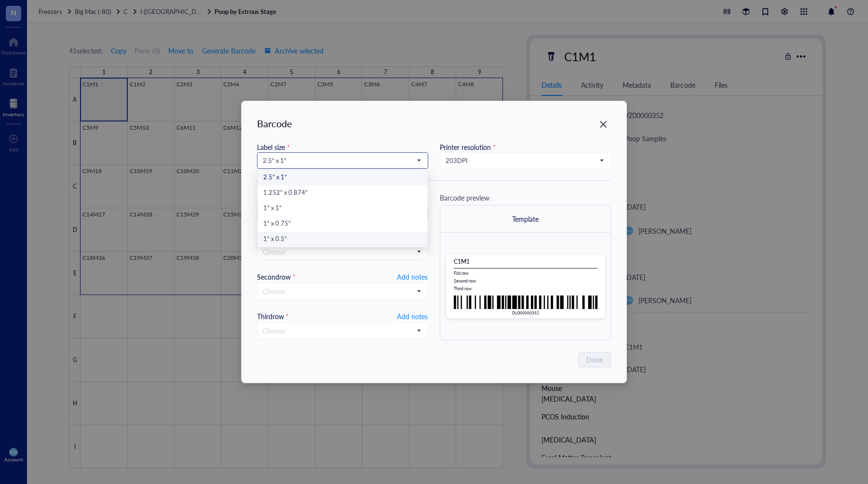  I want to click on span: 203 DPI, so click(524, 160).